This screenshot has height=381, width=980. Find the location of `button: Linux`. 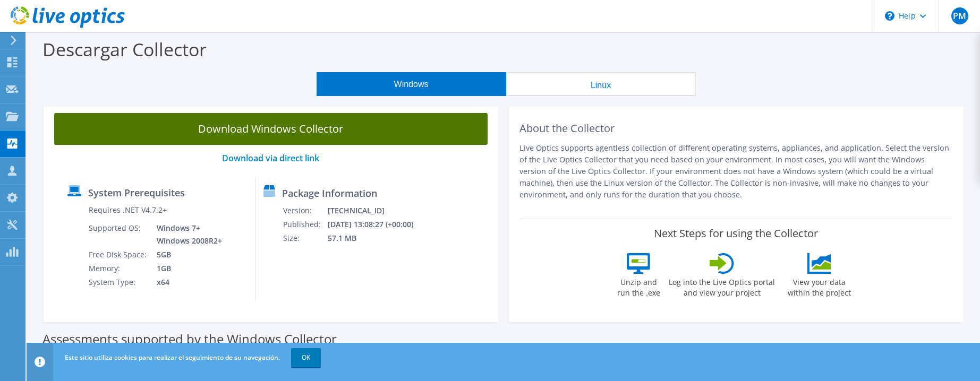

button: Linux is located at coordinates (600, 84).